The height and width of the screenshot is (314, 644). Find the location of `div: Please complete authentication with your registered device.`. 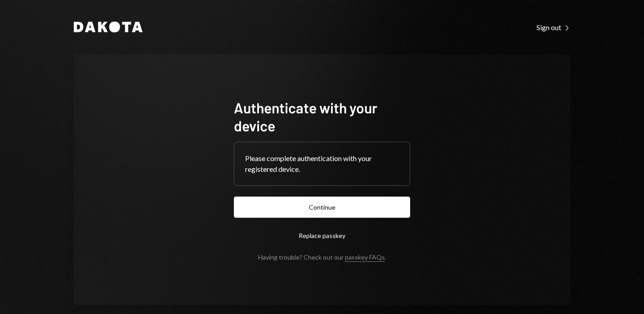

div: Please complete authentication with your registered device. is located at coordinates (322, 164).